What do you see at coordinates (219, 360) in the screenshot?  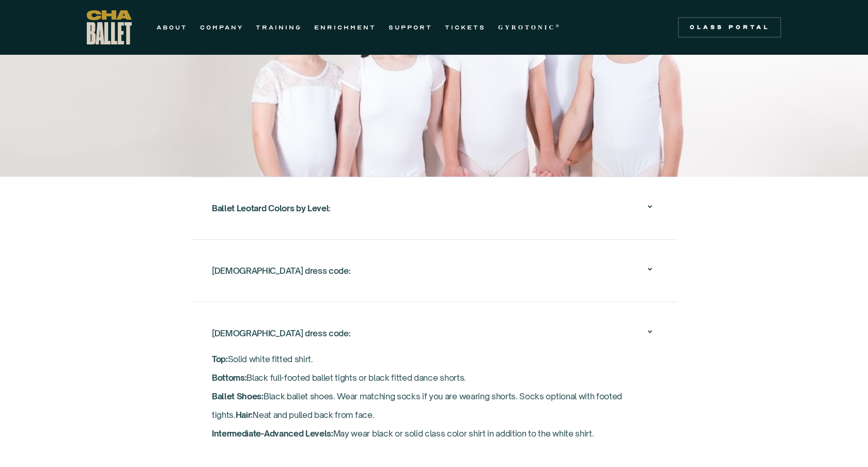 I see `strong: Top:` at bounding box center [219, 360].